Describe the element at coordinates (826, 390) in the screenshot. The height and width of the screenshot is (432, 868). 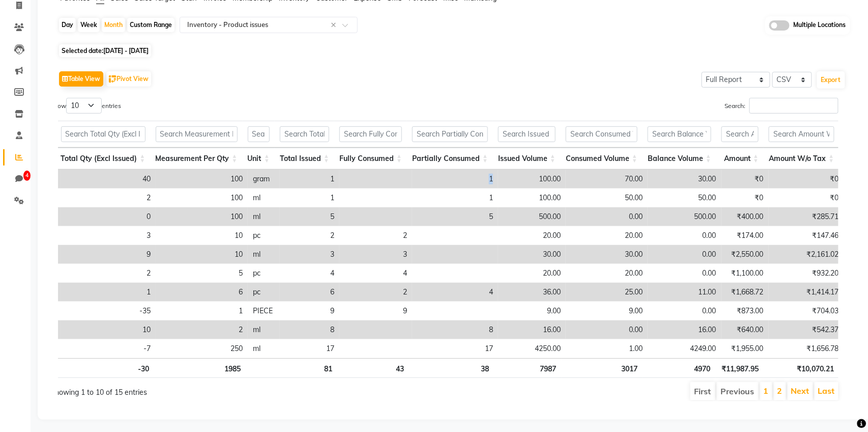
I see `a: Last` at that location.